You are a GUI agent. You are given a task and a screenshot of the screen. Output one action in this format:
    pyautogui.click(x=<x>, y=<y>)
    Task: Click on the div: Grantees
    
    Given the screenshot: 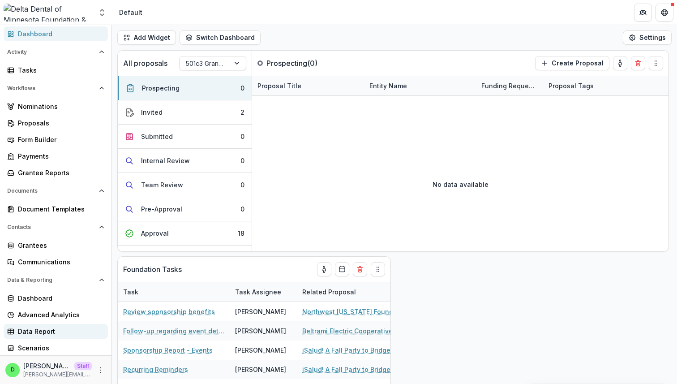 What is the action you would take?
    pyautogui.click(x=59, y=245)
    